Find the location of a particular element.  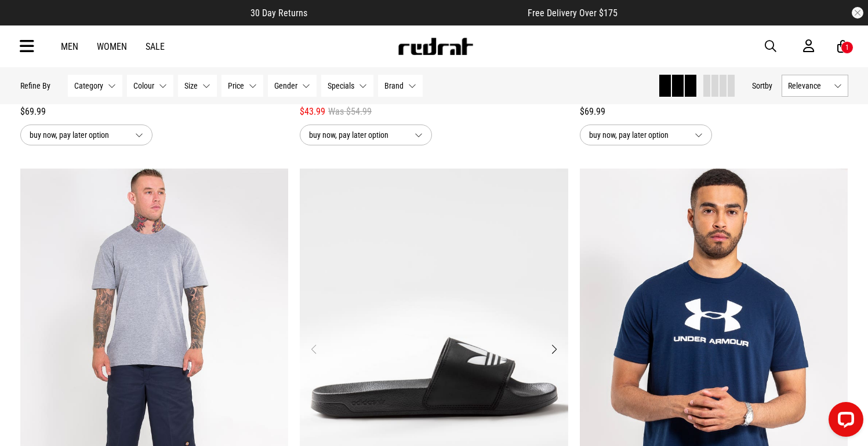

div: 1 is located at coordinates (847, 47).